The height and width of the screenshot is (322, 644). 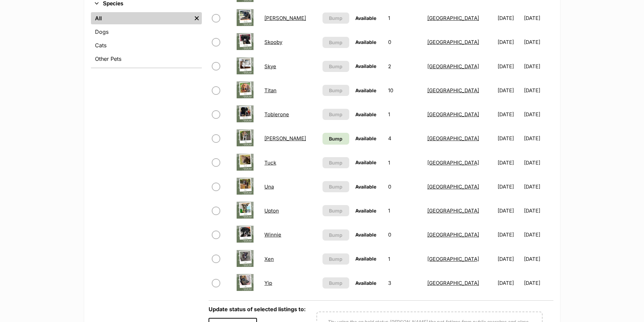 What do you see at coordinates (405, 66) in the screenshot?
I see `td: 2` at bounding box center [405, 66].